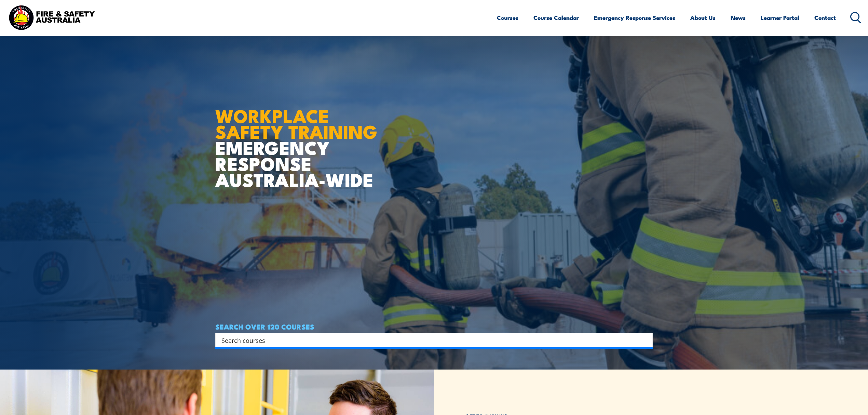 The image size is (868, 415). I want to click on a: Course Calendar, so click(556, 18).